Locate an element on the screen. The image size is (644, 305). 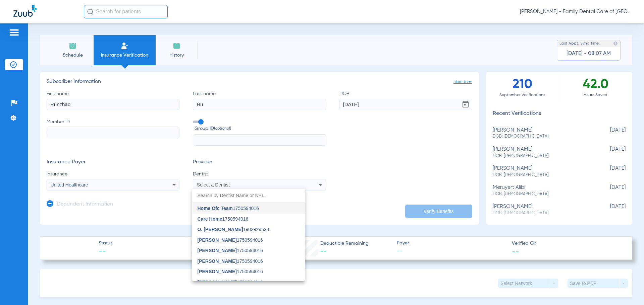
span: Home Ofc Team is located at coordinates (215, 208).